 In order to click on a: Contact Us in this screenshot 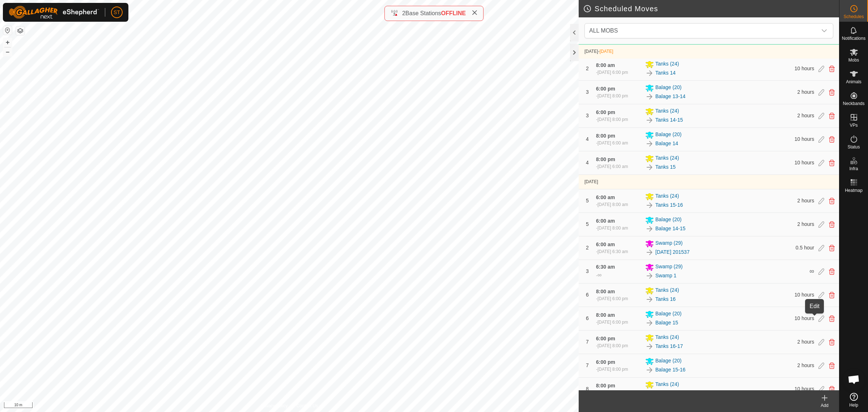, I will do `click(307, 406)`.